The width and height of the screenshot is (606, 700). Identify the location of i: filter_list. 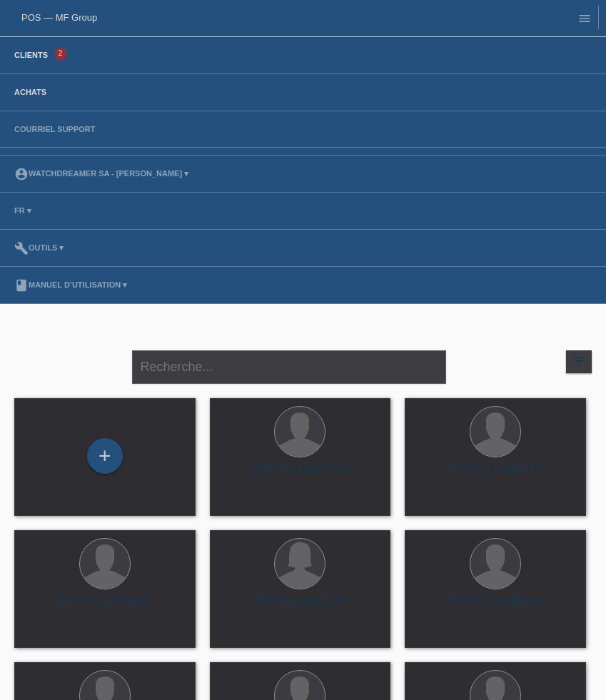
(579, 361).